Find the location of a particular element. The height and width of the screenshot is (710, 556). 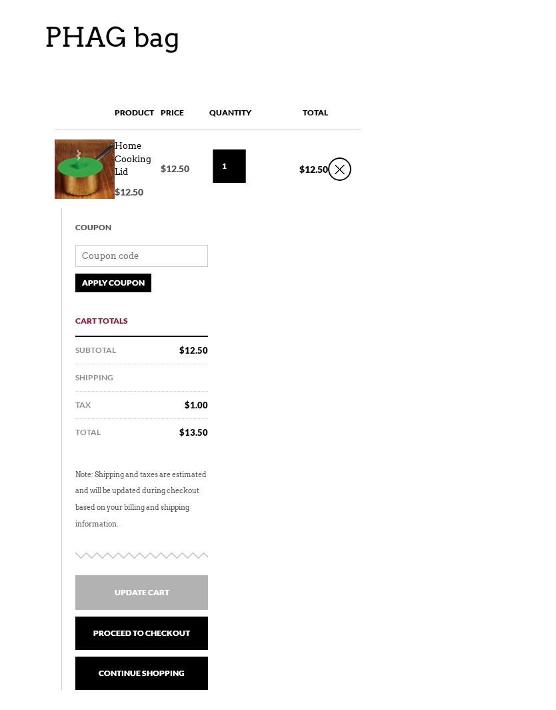

h2: Cart Totals is located at coordinates (141, 322).